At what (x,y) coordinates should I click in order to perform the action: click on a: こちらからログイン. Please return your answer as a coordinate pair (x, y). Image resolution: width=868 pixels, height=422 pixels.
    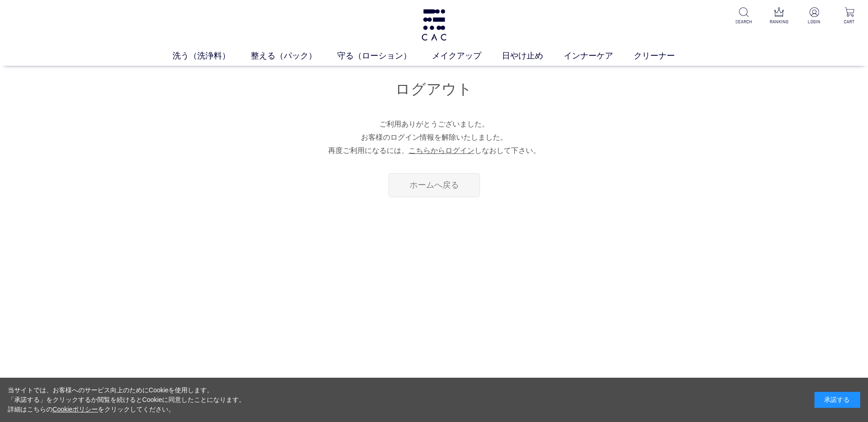
    Looking at the image, I should click on (442, 150).